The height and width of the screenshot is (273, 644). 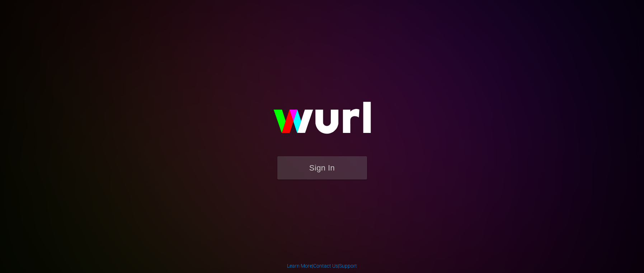 I want to click on button: Sign In, so click(x=322, y=168).